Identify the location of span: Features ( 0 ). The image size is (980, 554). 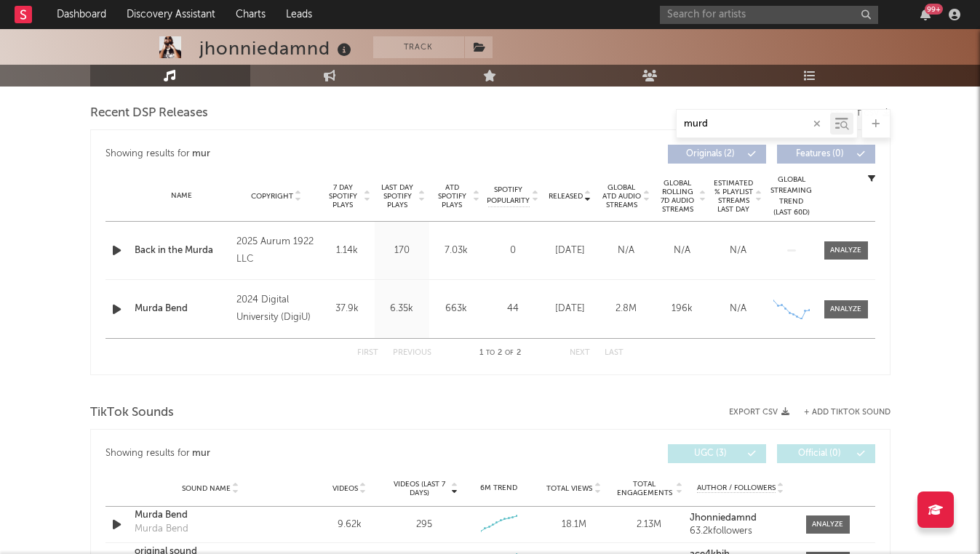
(819, 154).